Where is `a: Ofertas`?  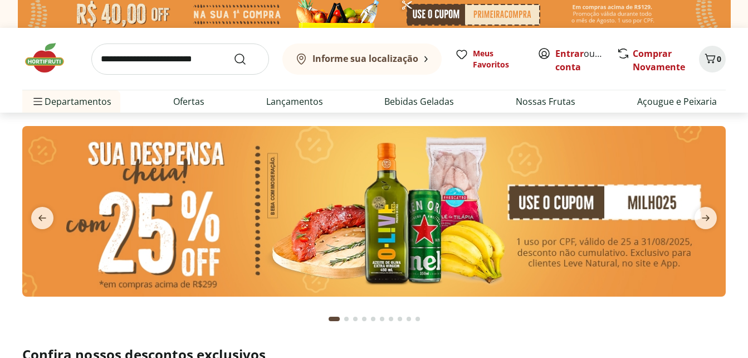 a: Ofertas is located at coordinates (189, 101).